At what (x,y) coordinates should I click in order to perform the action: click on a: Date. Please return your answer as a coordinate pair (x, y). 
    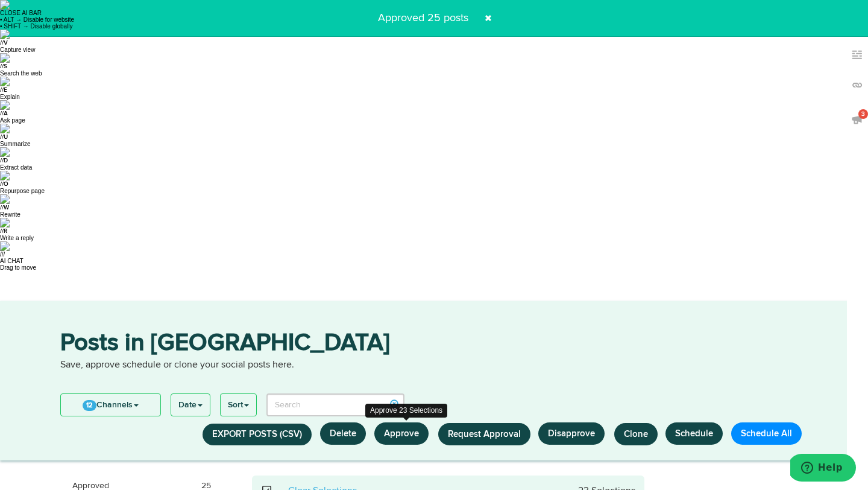
    Looking at the image, I should click on (191, 405).